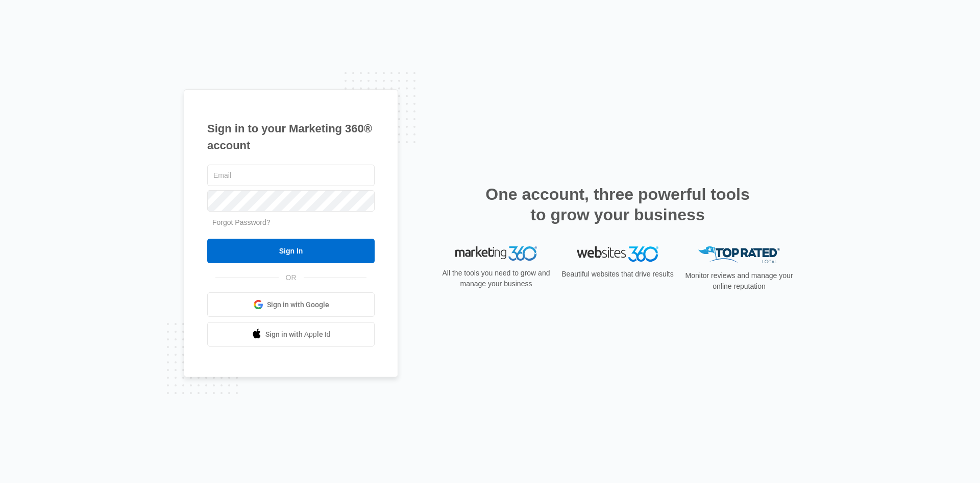  What do you see at coordinates (291, 137) in the screenshot?
I see `h1: Sign in to your Marketing 360® account` at bounding box center [291, 137].